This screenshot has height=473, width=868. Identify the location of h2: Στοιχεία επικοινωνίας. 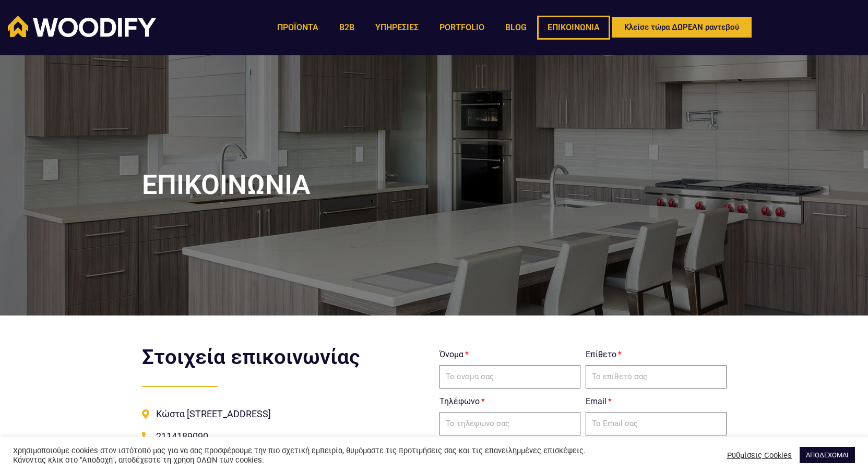
(285, 357).